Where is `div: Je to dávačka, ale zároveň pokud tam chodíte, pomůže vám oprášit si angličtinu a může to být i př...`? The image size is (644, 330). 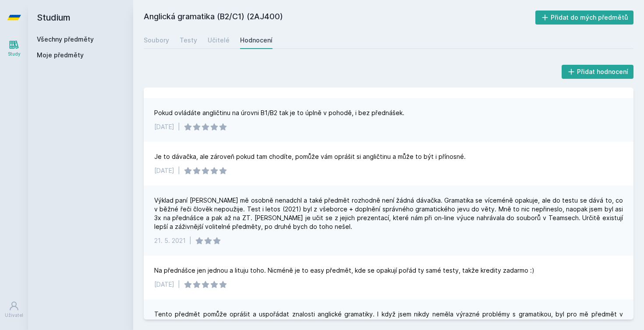 div: Je to dávačka, ale zároveň pokud tam chodíte, pomůže vám oprášit si angličtinu a může to být i př... is located at coordinates (310, 157).